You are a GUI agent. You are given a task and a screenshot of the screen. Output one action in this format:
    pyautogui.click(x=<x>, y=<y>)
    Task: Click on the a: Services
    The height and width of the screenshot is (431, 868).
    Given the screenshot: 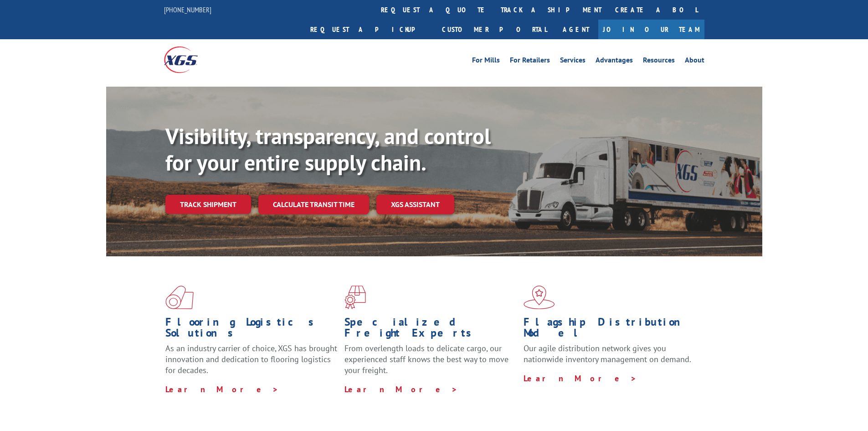 What is the action you would take?
    pyautogui.click(x=573, y=62)
    